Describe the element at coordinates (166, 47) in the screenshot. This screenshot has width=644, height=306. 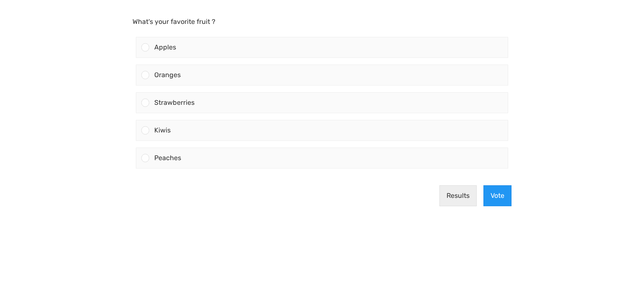
I see `span: Apples` at that location.